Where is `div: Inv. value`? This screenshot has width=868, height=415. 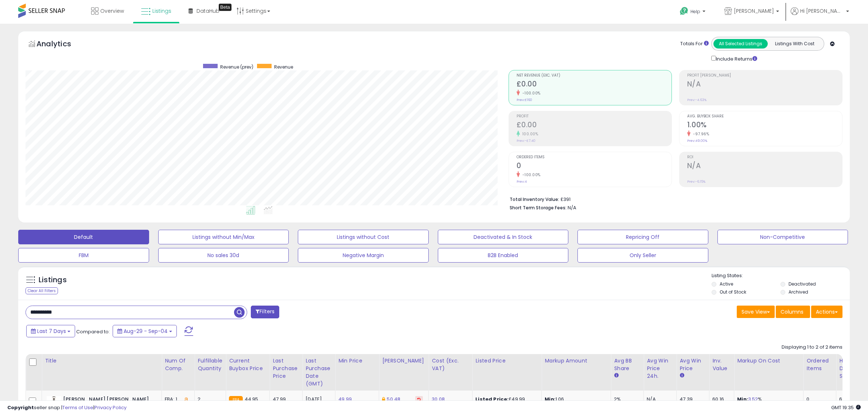
div: Inv. value is located at coordinates (721, 365).